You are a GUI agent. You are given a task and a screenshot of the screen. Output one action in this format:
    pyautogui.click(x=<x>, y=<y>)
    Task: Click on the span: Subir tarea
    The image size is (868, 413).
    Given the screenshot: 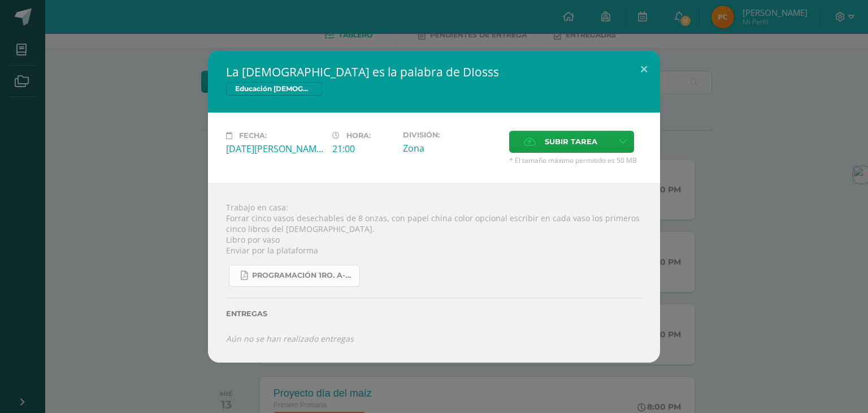 What is the action you would take?
    pyautogui.click(x=571, y=141)
    